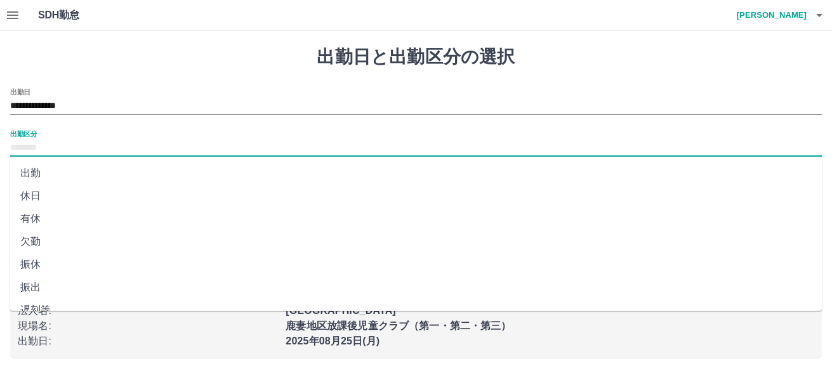 This screenshot has width=832, height=385. Describe the element at coordinates (416, 173) in the screenshot. I see `li: 出勤` at that location.